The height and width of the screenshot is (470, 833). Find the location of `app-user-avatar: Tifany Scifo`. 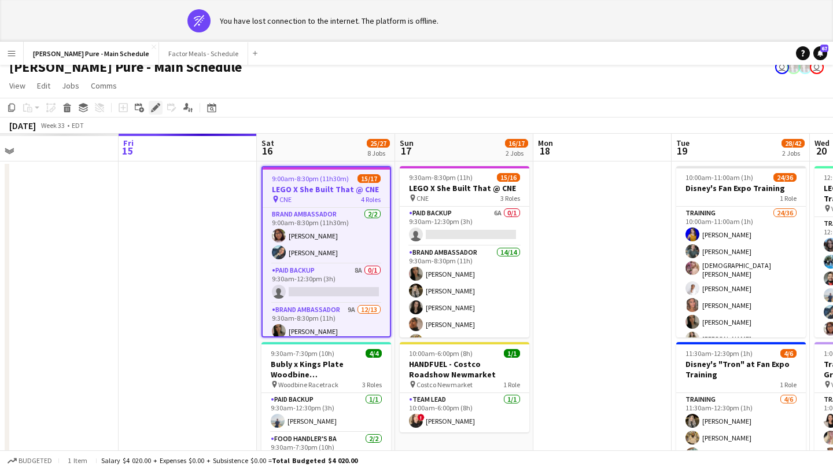

app-user-avatar: Tifany Scifo is located at coordinates (817, 67).